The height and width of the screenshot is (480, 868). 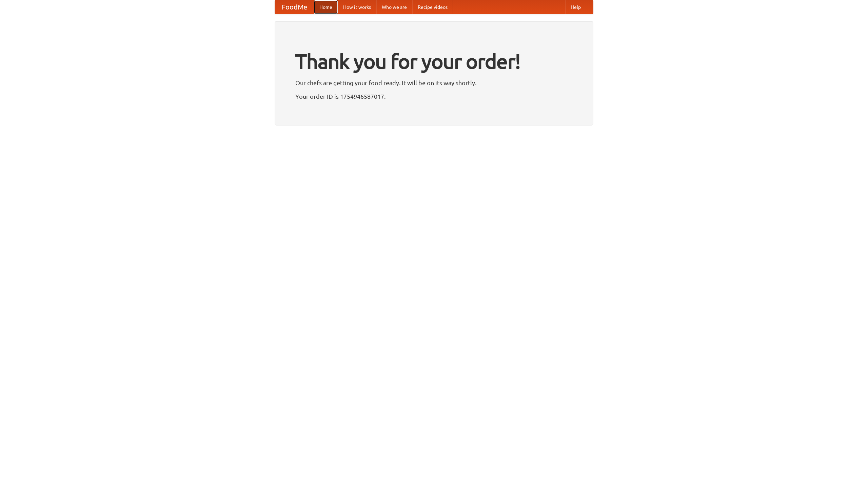 I want to click on a: Who we are, so click(x=394, y=7).